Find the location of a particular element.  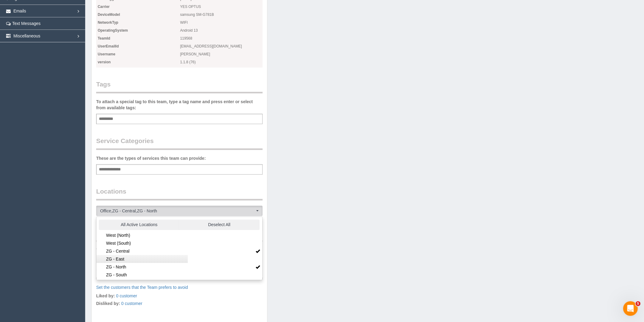

label: These are the types of services this team can provide: is located at coordinates (151, 158).